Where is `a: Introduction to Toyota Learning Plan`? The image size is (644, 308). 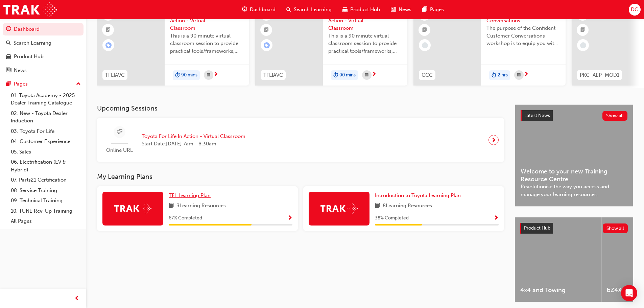
a: Introduction to Toyota Learning Plan is located at coordinates (419, 195).